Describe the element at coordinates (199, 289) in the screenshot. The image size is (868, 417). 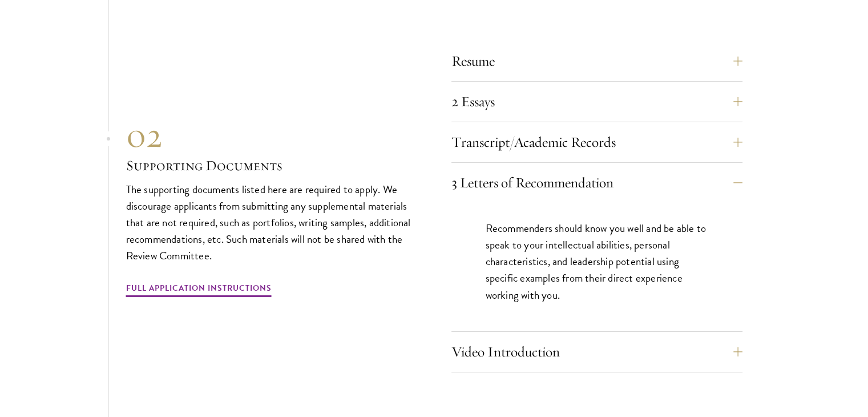
I see `a: Full Application Instructions` at that location.